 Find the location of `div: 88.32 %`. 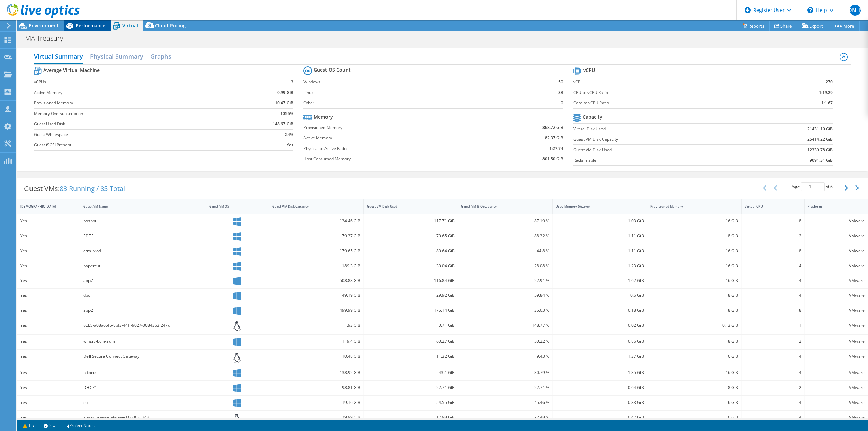

div: 88.32 % is located at coordinates (505, 236).